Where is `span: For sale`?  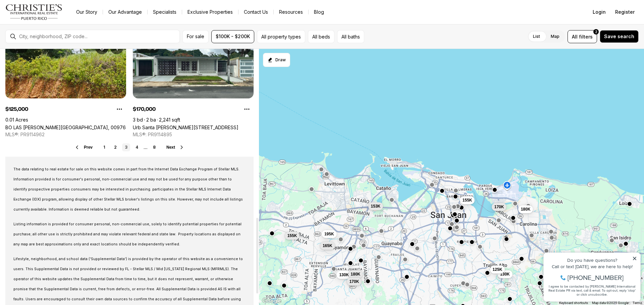
span: For sale is located at coordinates (195, 36).